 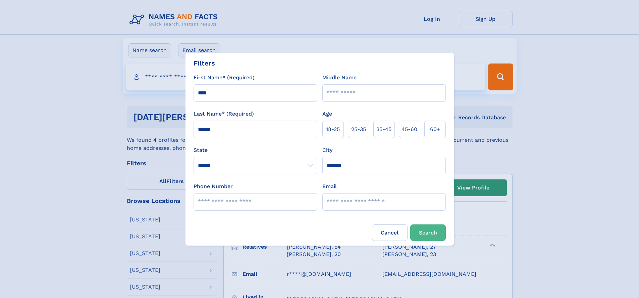 What do you see at coordinates (204, 63) in the screenshot?
I see `div: Filters` at bounding box center [204, 63].